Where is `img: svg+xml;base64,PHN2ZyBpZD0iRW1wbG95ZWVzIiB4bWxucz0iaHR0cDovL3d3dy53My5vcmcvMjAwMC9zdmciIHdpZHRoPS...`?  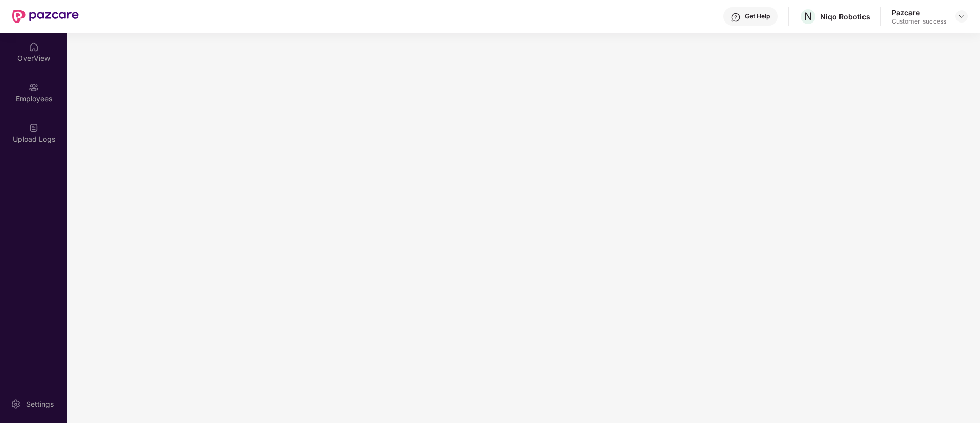 img: svg+xml;base64,PHN2ZyBpZD0iRW1wbG95ZWVzIiB4bWxucz0iaHR0cDovL3d3dy53My5vcmcvMjAwMC9zdmciIHdpZHRoPS... is located at coordinates (34, 87).